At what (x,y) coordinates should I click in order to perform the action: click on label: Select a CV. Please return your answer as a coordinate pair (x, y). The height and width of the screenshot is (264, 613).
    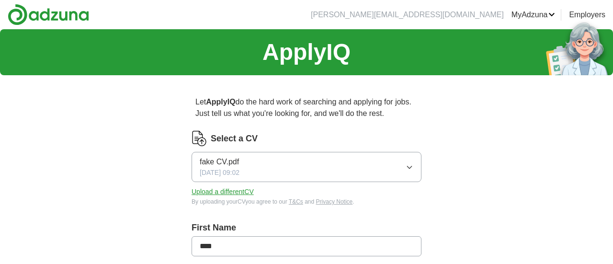
    Looking at the image, I should click on (234, 138).